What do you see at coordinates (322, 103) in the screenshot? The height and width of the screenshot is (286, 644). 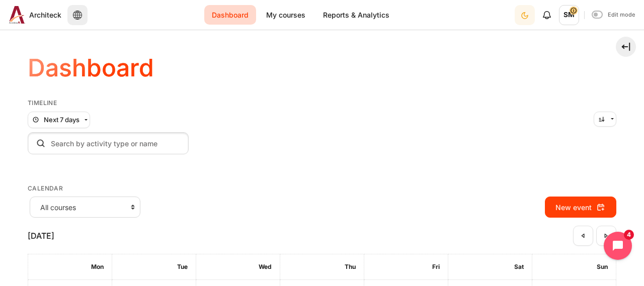 I see `h5: Timeline` at bounding box center [322, 103].